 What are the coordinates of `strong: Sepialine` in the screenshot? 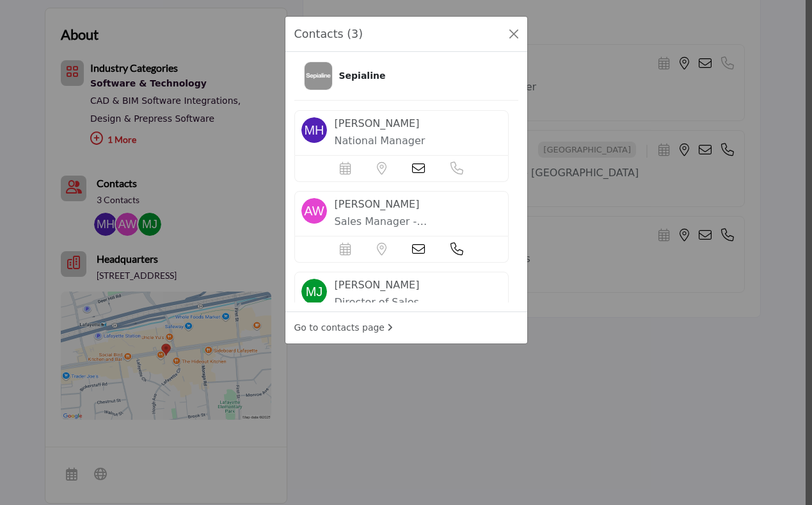 It's located at (362, 75).